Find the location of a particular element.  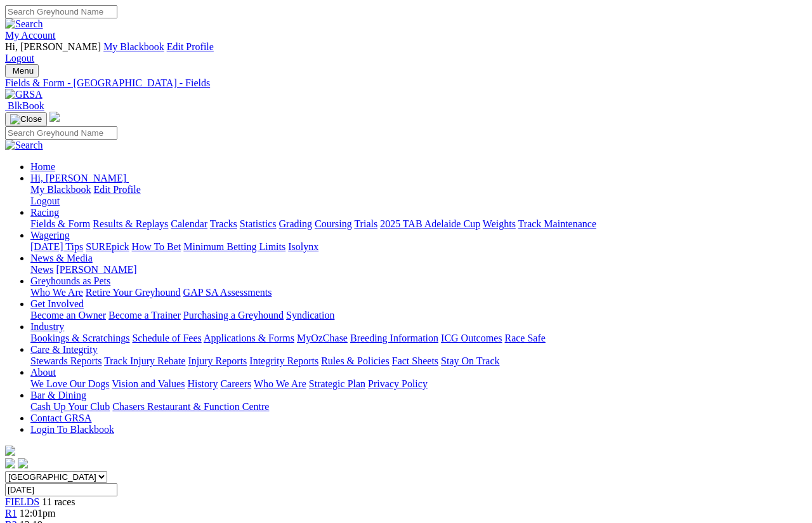

a: History is located at coordinates (203, 383).